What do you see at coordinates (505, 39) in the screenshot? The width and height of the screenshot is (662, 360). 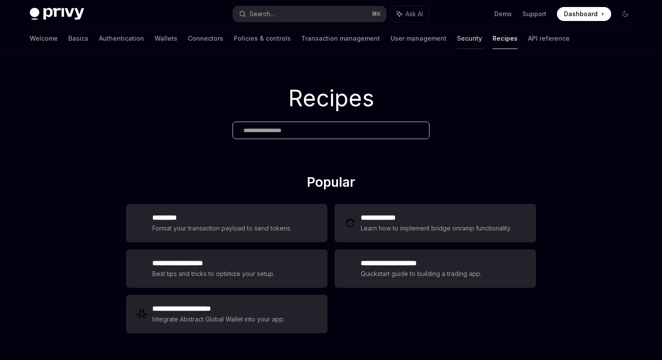 I see `a: Recipes` at bounding box center [505, 39].